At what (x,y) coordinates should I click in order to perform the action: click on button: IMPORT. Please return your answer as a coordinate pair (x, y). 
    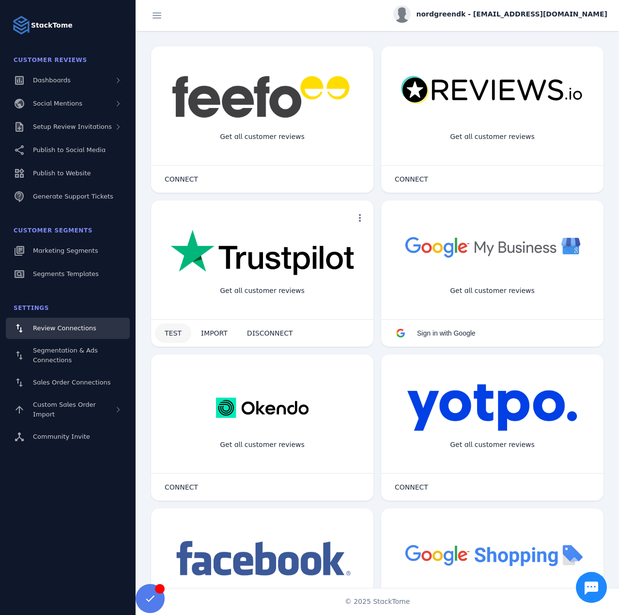
    Looking at the image, I should click on (214, 333).